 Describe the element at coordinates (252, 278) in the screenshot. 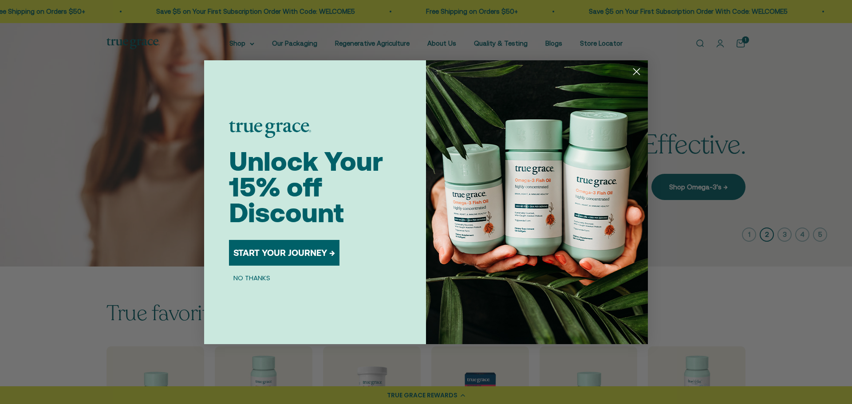

I see `button: NO THANKS` at that location.